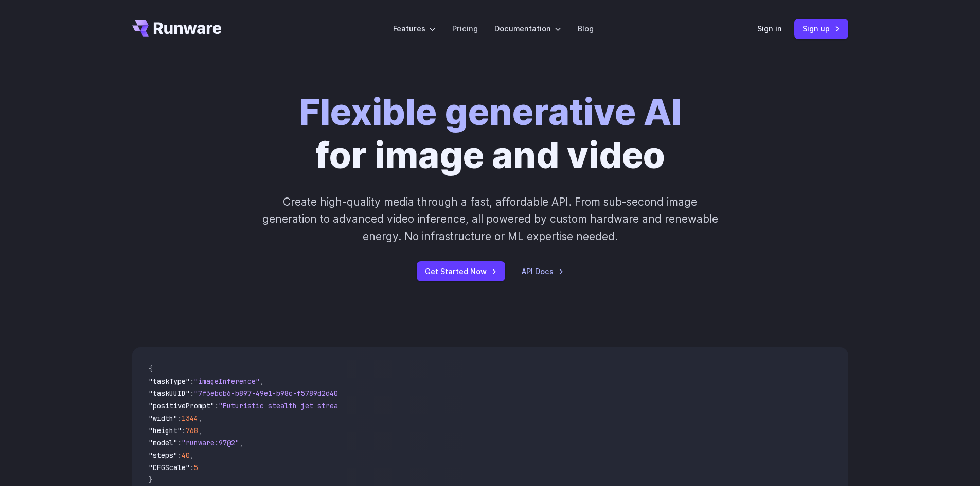 The image size is (980, 486). What do you see at coordinates (181, 406) in the screenshot?
I see `span: "positivePrompt"` at bounding box center [181, 406].